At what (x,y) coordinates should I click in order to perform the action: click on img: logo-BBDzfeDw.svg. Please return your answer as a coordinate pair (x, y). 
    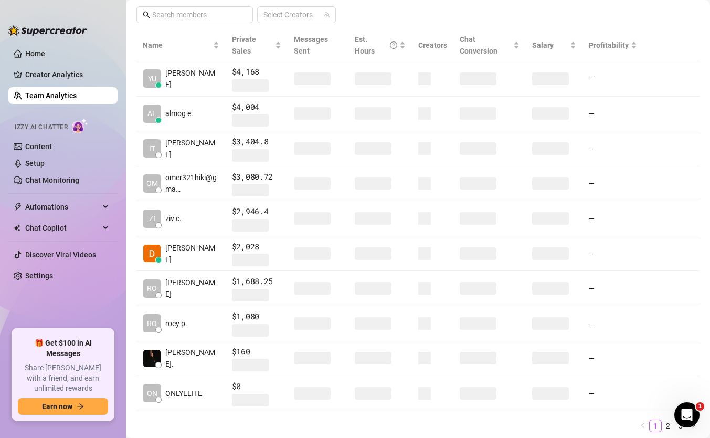
    Looking at the image, I should click on (48, 30).